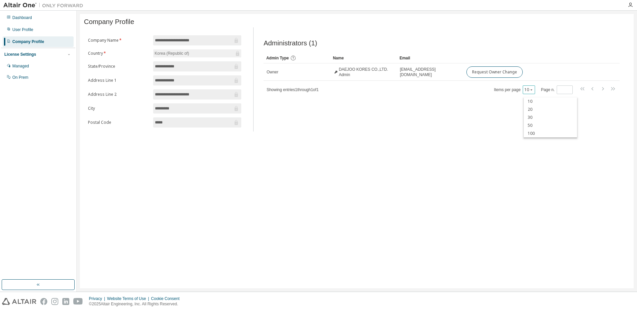  Describe the element at coordinates (20, 54) in the screenshot. I see `div: License Settings` at that location.